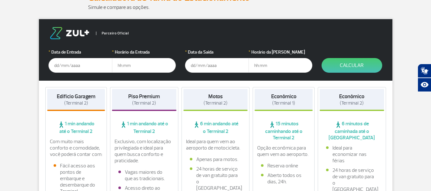 This screenshot has width=431, height=191. I want to click on p: Simule e compare as opções., so click(216, 7).